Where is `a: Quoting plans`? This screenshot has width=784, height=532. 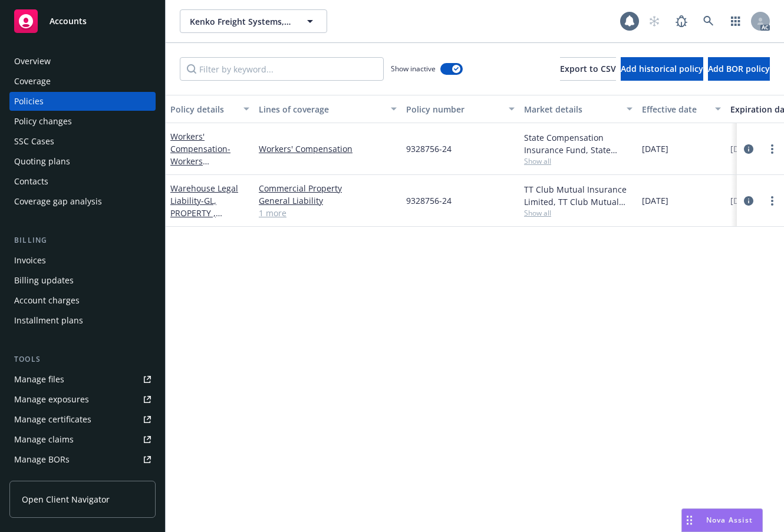 a: Quoting plans is located at coordinates (83, 161).